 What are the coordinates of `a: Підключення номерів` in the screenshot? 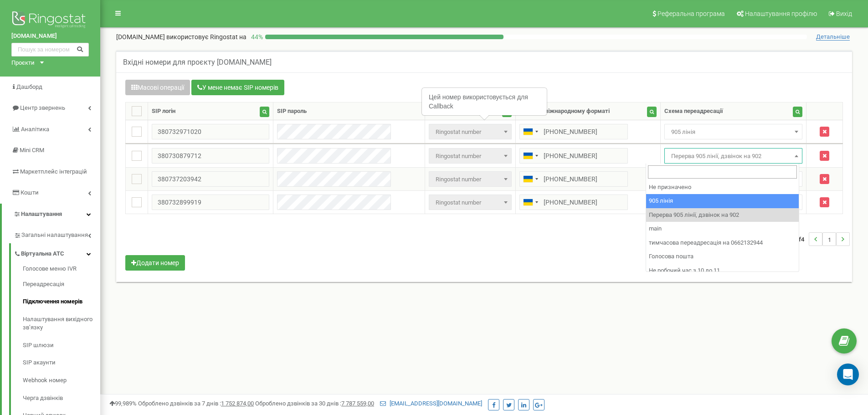 It's located at (61, 301).